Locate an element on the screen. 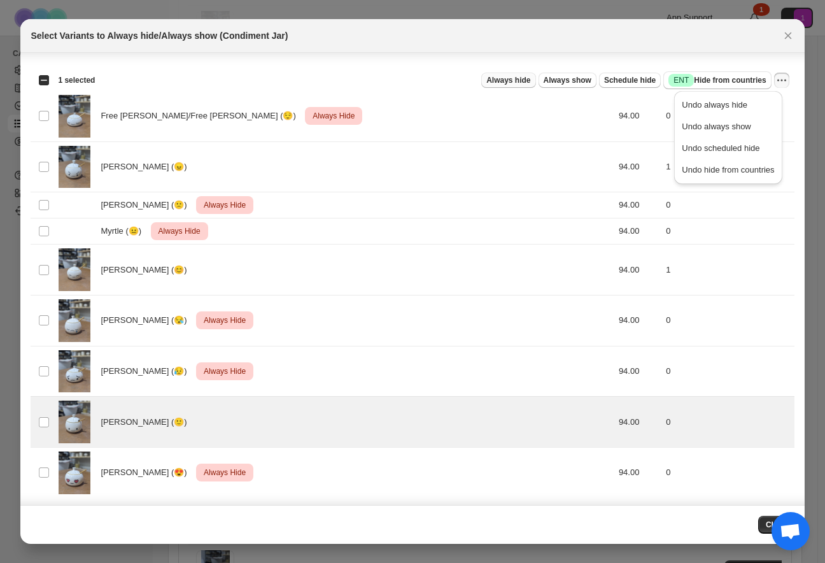  span: Undo always hide is located at coordinates (714, 104).